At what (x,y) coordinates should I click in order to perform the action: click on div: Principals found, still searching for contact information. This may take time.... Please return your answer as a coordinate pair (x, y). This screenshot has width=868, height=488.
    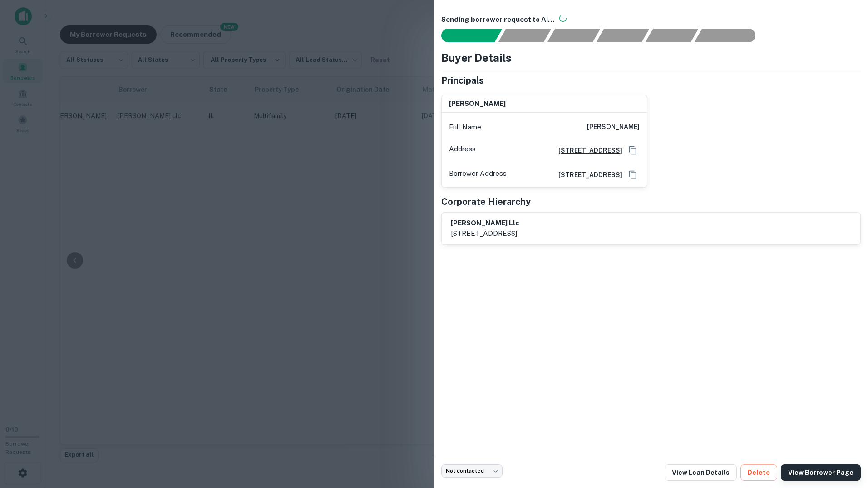
    Looking at the image, I should click on (671, 35).